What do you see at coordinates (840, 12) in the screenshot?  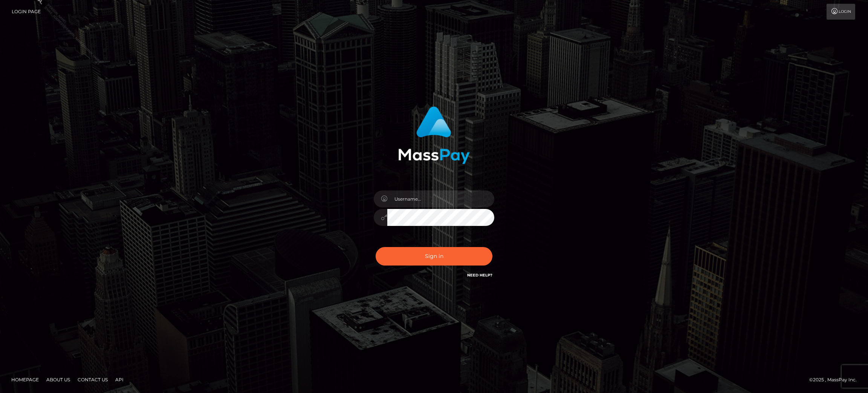 I see `a: Login` at bounding box center [840, 12].